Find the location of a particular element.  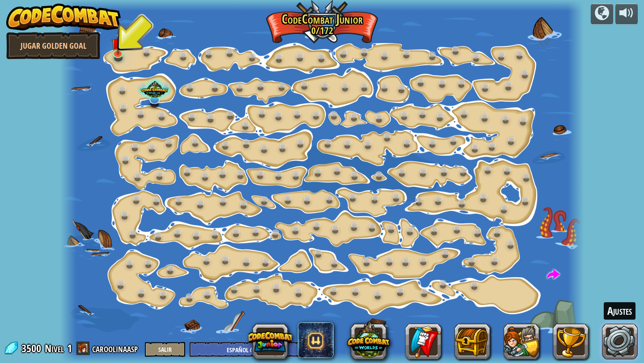

button: Ajustar volúmen is located at coordinates (627, 14).